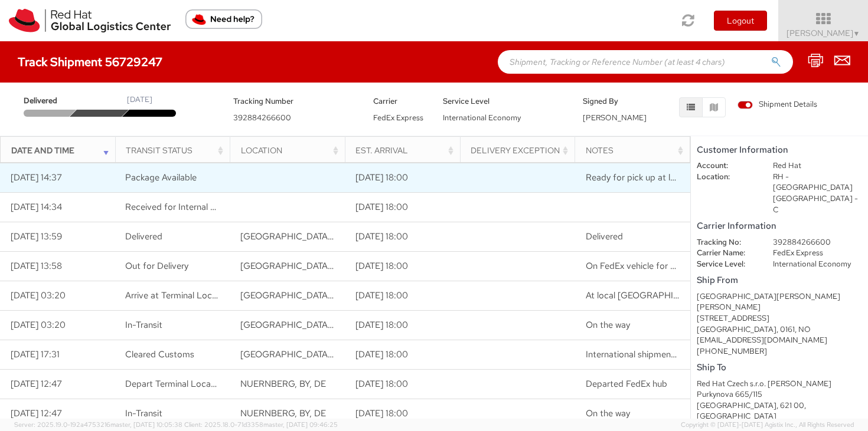 Image resolution: width=868 pixels, height=431 pixels. Describe the element at coordinates (780, 226) in the screenshot. I see `h5: Carrier Information` at that location.